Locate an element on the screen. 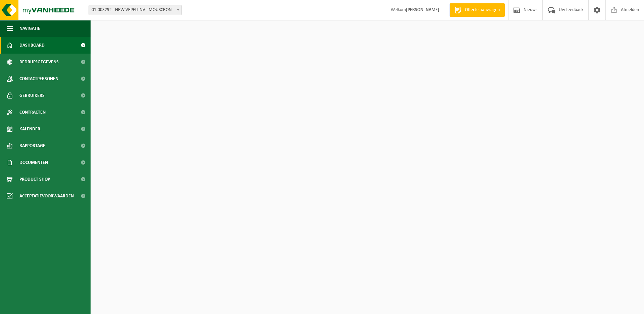 This screenshot has height=314, width=644. span: Acceptatievoorwaarden is located at coordinates (46, 196).